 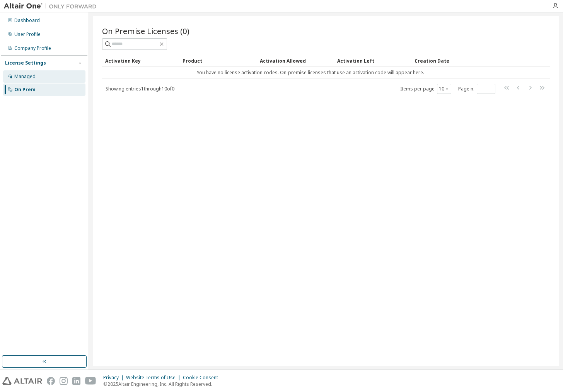 What do you see at coordinates (28, 34) in the screenshot?
I see `div: User Profile` at bounding box center [28, 34].